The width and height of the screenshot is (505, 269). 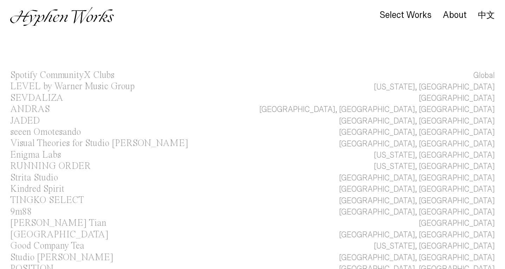 I want to click on a: Select Works, so click(x=406, y=15).